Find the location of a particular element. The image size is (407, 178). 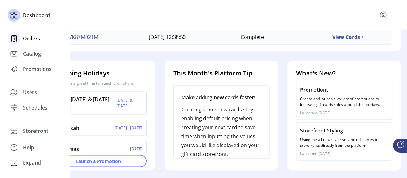

p: Storefront Styling is located at coordinates (344, 130).